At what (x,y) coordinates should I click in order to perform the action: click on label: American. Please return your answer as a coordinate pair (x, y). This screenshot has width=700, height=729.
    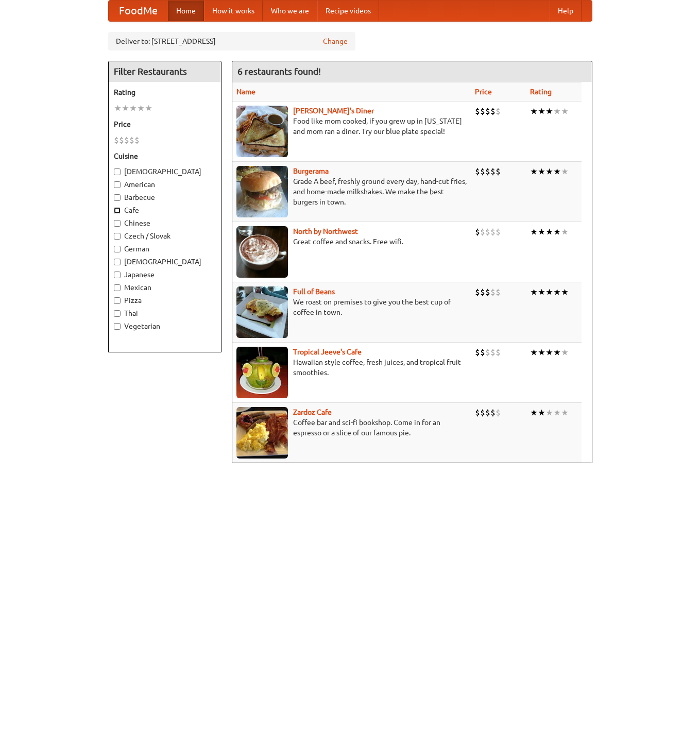
    Looking at the image, I should click on (165, 184).